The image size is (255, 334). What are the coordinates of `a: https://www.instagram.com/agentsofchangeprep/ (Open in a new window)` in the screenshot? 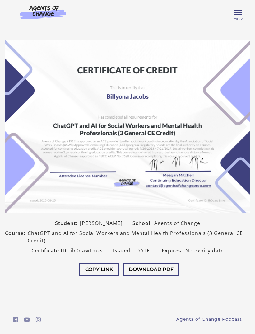 It's located at (38, 320).